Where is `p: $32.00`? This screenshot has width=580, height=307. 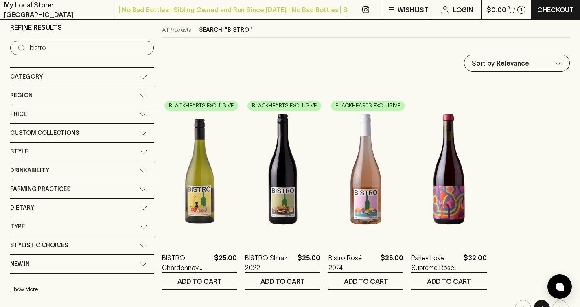
p: $32.00 is located at coordinates (475, 263).